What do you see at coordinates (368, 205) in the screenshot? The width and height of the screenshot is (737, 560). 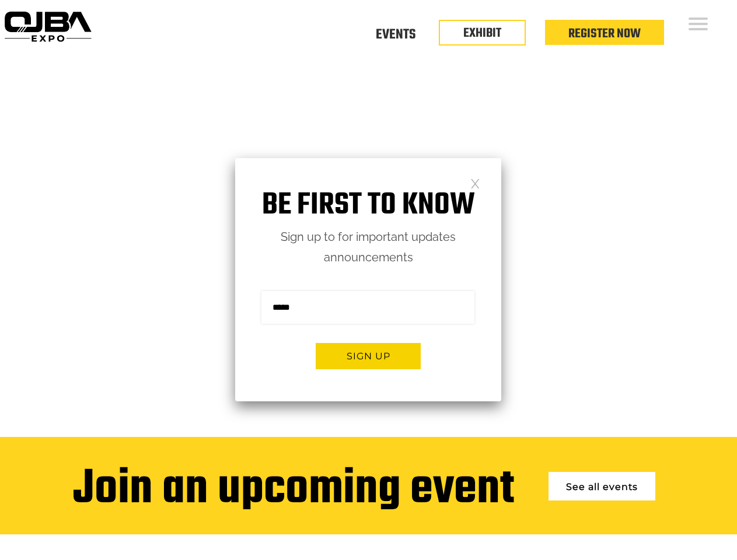 I see `h1: Be first to know` at bounding box center [368, 205].